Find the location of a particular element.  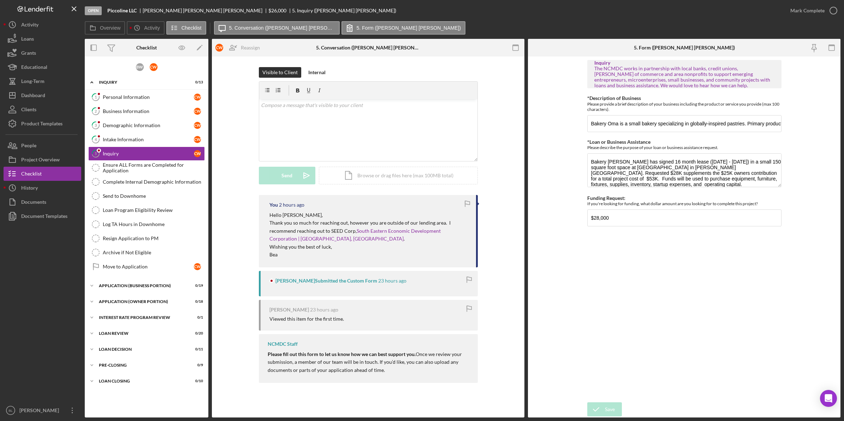

div: Complete Internal Demographic Information is located at coordinates (154, 182).